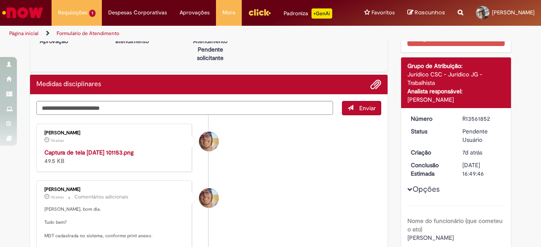 Image resolution: width=541 pixels, height=247 pixels. I want to click on dt: Número, so click(430, 119).